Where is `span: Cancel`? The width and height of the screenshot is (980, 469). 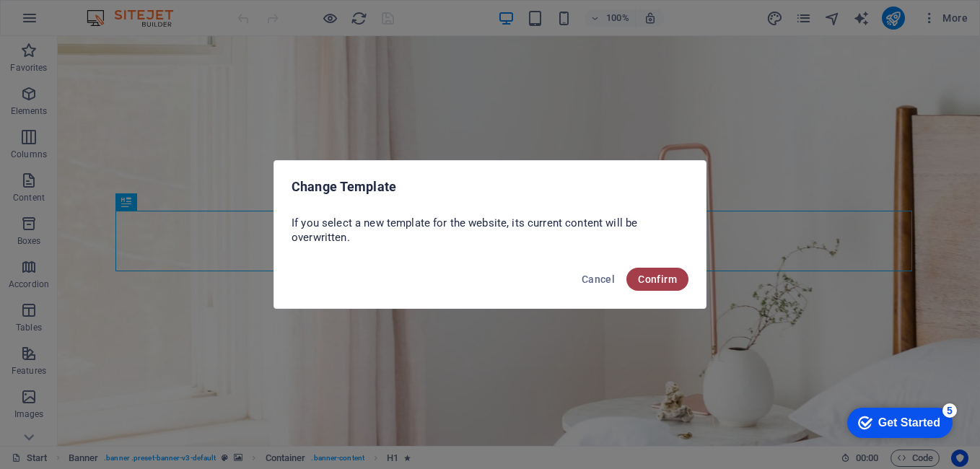 span: Cancel is located at coordinates (599, 279).